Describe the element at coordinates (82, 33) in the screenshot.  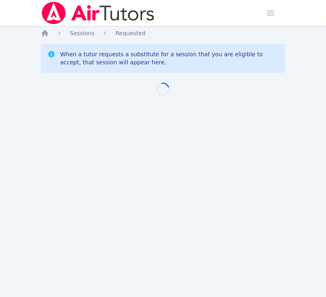
I see `a: Sessions` at that location.